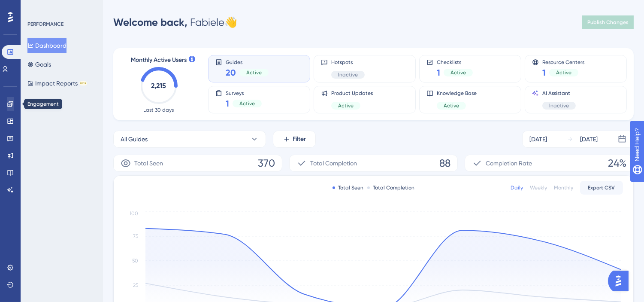 The width and height of the screenshot is (644, 302). Describe the element at coordinates (231, 73) in the screenshot. I see `span: 20` at that location.